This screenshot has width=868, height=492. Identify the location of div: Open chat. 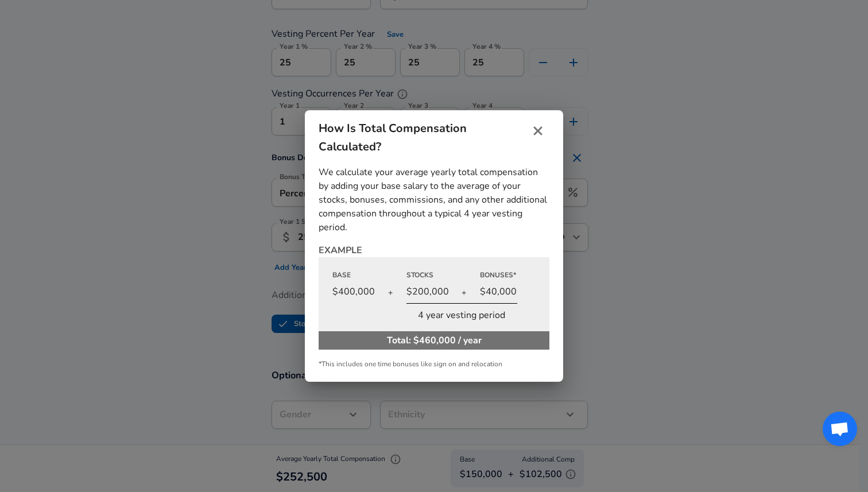
(840, 429).